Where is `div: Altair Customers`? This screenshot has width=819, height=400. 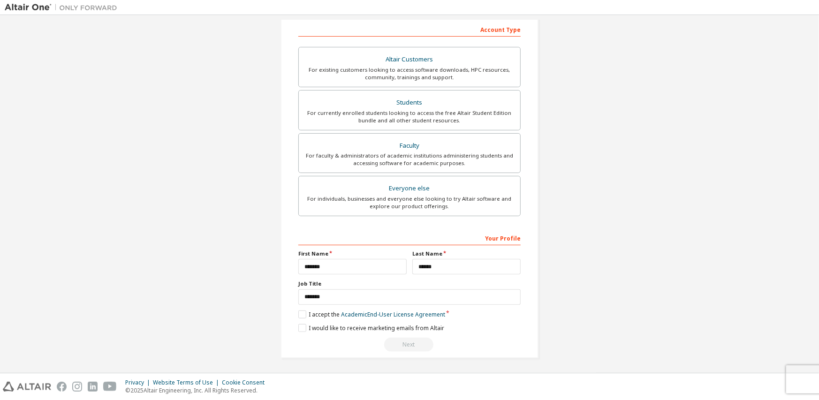 div: Altair Customers is located at coordinates (410, 60).